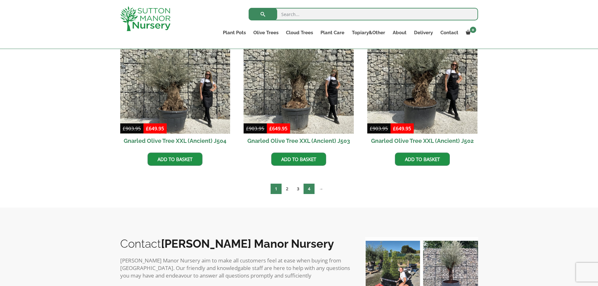 This screenshot has height=286, width=598. Describe the element at coordinates (423, 79) in the screenshot. I see `img: Gnarled Olive Tree XXL (Ancient) J502` at that location.